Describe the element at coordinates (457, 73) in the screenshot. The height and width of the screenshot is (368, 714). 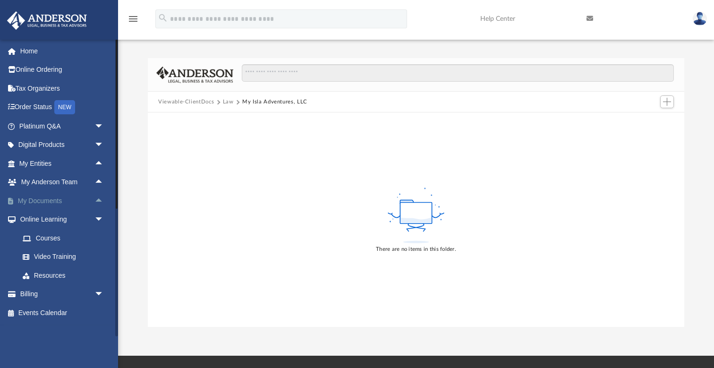
I see `input: Search files and folders` at that location.